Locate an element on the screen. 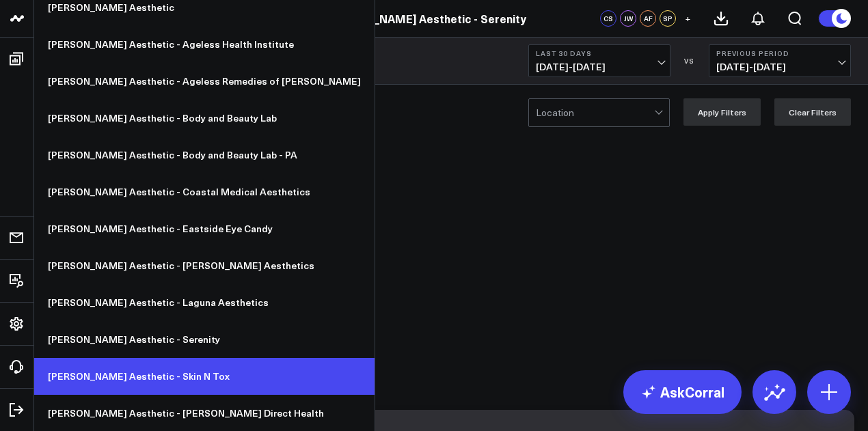  div: CS is located at coordinates (608, 18).